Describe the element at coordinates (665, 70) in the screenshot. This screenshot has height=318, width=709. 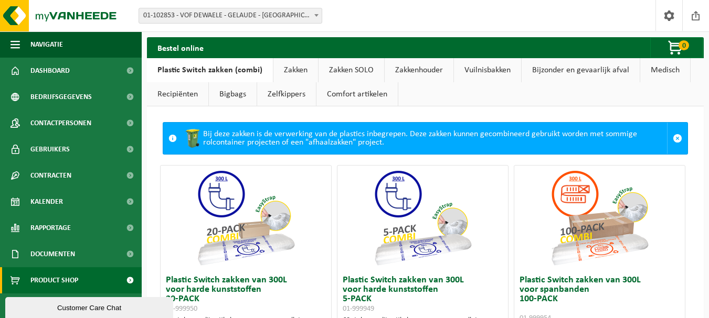
I see `a: Medisch` at that location.